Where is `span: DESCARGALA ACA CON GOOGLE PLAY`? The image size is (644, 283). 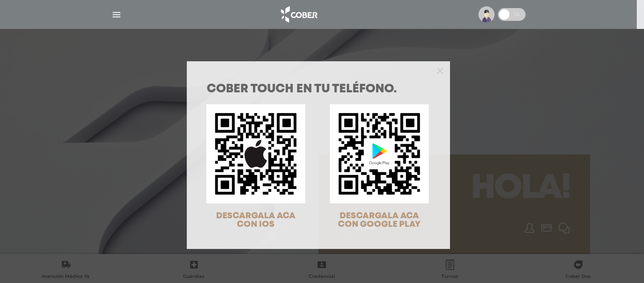 span: DESCARGALA ACA CON GOOGLE PLAY is located at coordinates (379, 220).